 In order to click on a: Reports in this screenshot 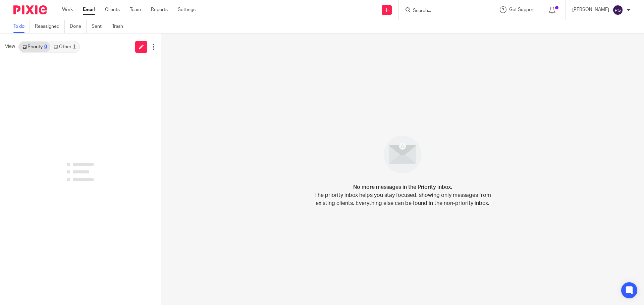, I will do `click(159, 10)`.